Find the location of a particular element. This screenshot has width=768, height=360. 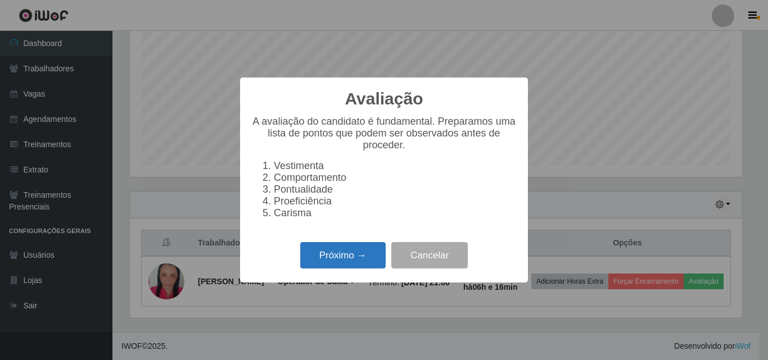

button: Próximo → is located at coordinates (343, 255).